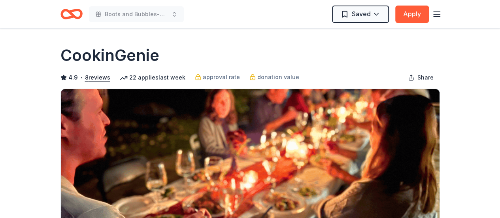 This screenshot has height=218, width=500. I want to click on span: 4.9, so click(73, 77).